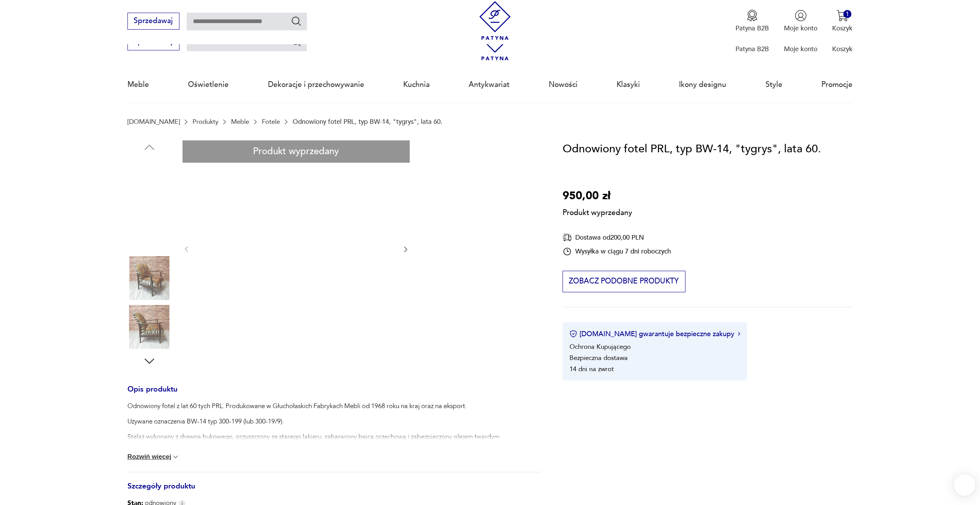  What do you see at coordinates (334, 395) in the screenshot?
I see `h3: Opis produktu` at bounding box center [334, 395].